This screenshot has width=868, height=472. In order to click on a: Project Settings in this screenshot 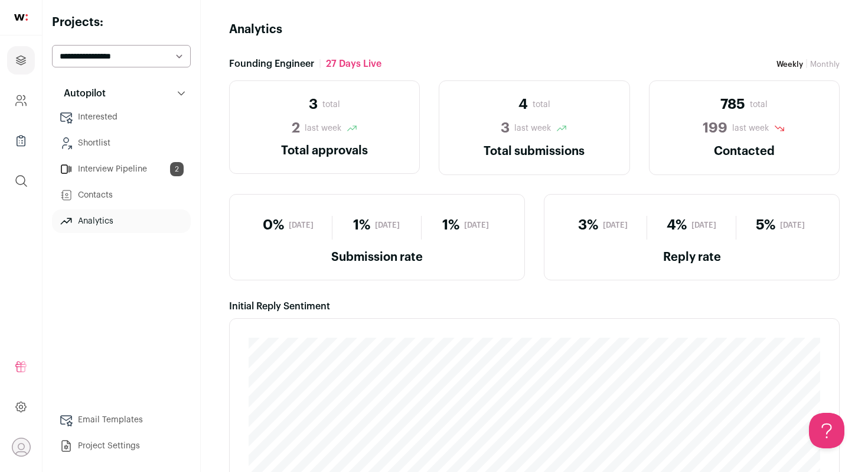, I will do `click(121, 446)`.